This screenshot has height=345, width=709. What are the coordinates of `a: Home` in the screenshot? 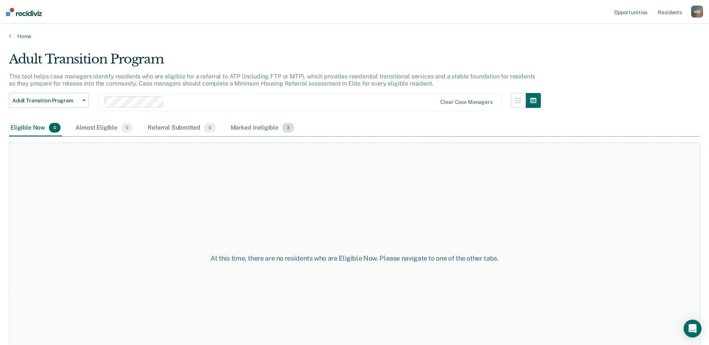 It's located at (354, 36).